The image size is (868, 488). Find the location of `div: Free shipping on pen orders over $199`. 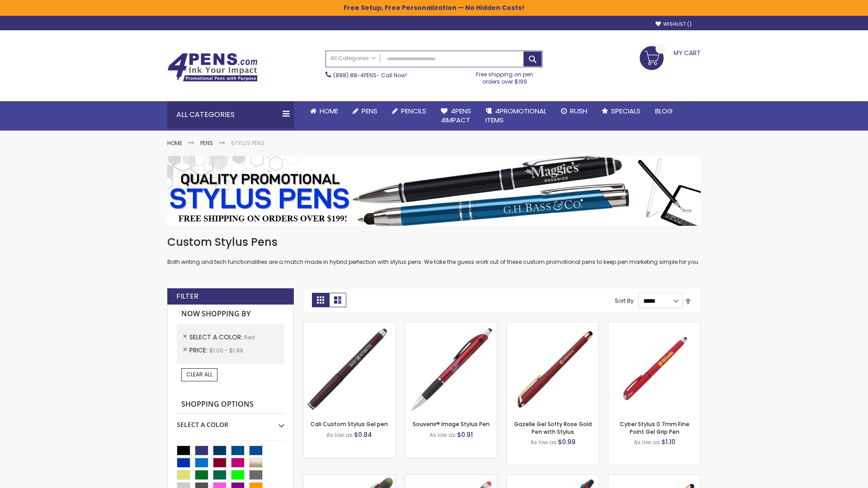

div: Free shipping on pen orders over $199 is located at coordinates (505, 77).